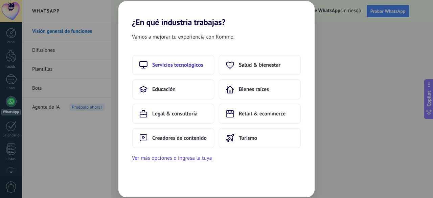 This screenshot has height=198, width=433. Describe the element at coordinates (248, 138) in the screenshot. I see `span: Turismo` at that location.